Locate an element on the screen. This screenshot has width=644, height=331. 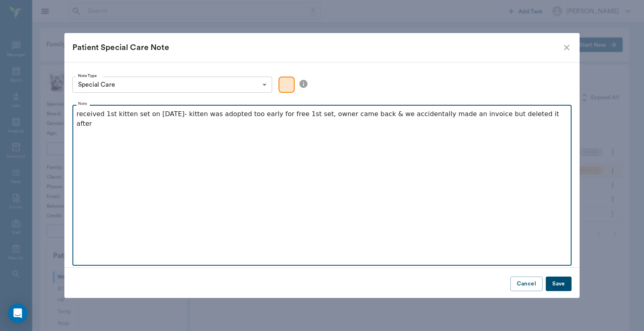
label: Note is located at coordinates (83, 104).